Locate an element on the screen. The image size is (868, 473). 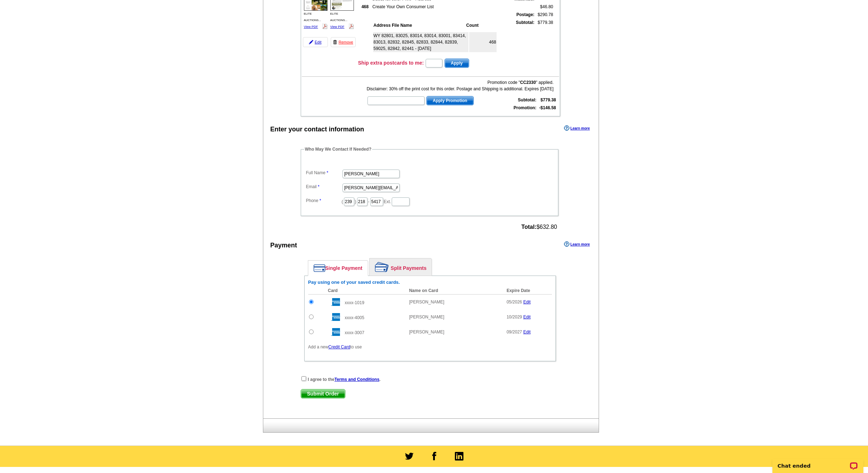
td: 468 is located at coordinates (483, 42).